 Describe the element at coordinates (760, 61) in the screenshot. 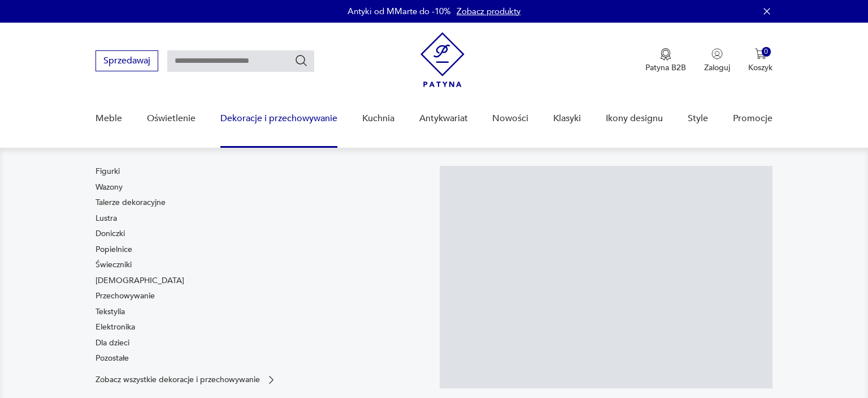

I see `button: 0Koszyk` at that location.